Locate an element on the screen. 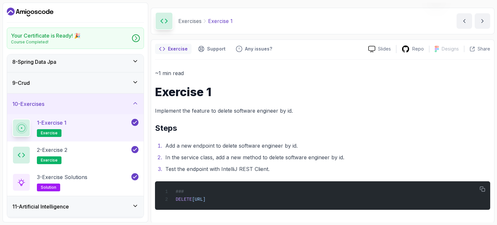  p: Slides is located at coordinates (385, 49).